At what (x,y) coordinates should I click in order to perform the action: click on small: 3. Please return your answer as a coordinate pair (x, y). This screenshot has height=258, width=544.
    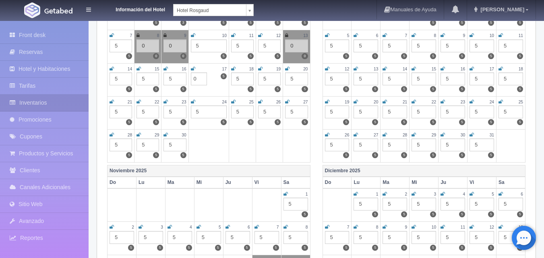
    Looking at the image, I should click on (162, 227).